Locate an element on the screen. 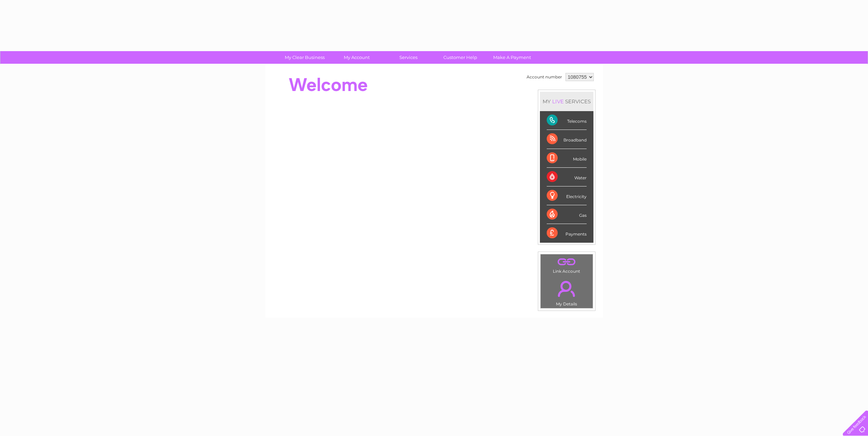 Image resolution: width=868 pixels, height=436 pixels. div: Mobile is located at coordinates (566, 158).